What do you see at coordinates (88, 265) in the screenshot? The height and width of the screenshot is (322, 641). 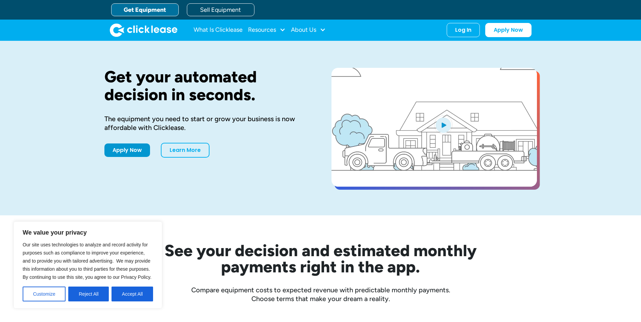 I see `div: We value your privacy` at bounding box center [88, 265].